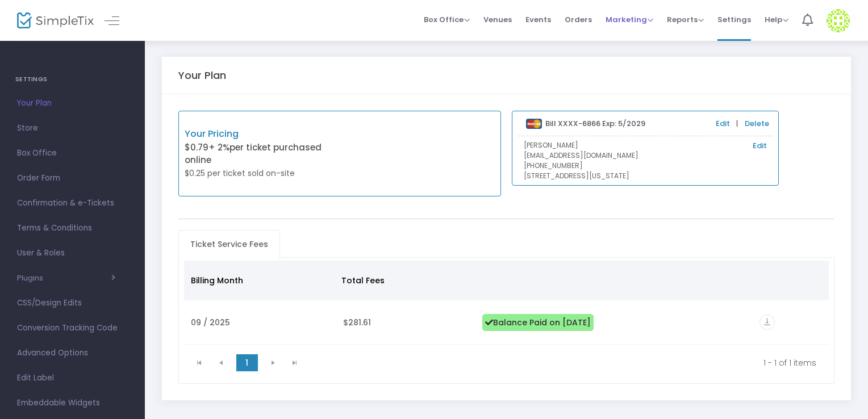 The height and width of the screenshot is (419, 868). I want to click on span: Marketing, so click(629, 20).